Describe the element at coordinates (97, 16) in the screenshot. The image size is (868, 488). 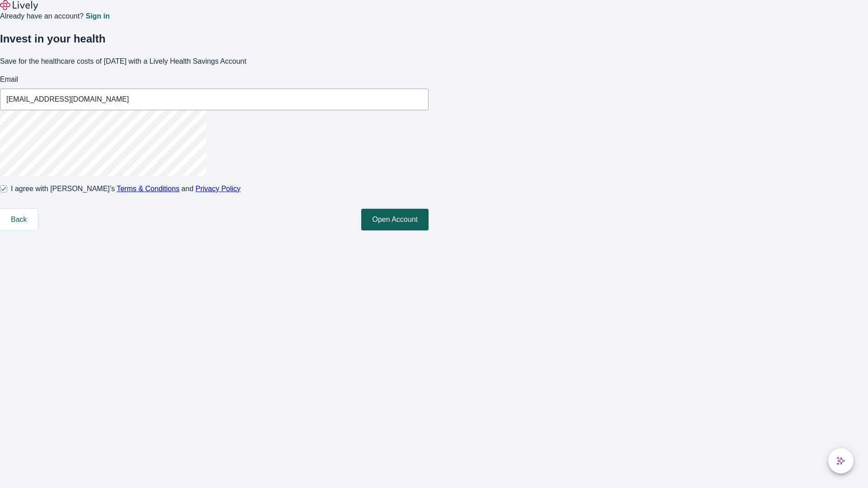
I see `a: Sign in` at that location.